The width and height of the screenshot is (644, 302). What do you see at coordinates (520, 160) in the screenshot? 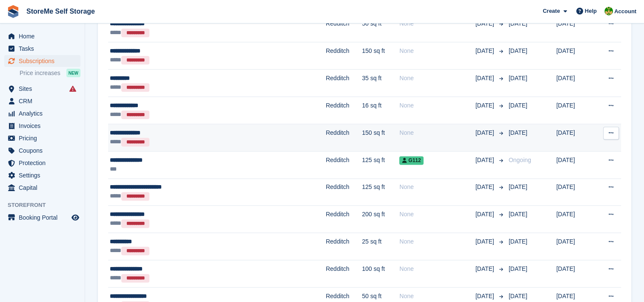
I see `span: Ongoing` at bounding box center [520, 160].